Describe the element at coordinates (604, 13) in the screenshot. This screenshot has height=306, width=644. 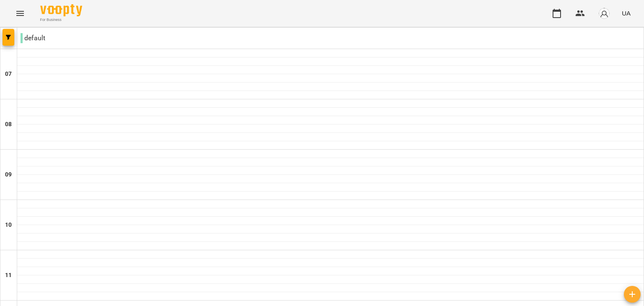
I see `img: avatar_s.png` at that location.